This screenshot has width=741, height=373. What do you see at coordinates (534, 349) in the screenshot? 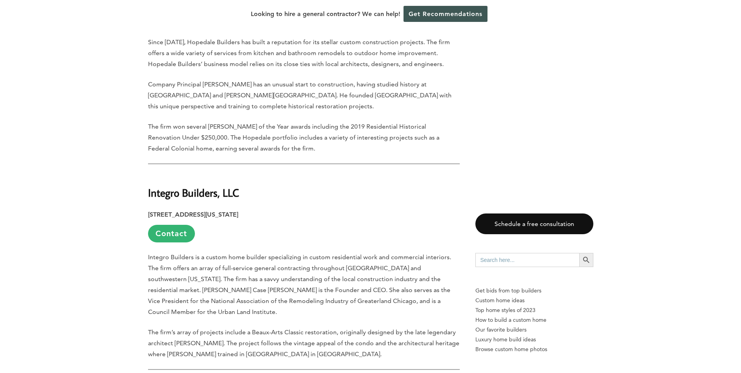
I see `p: Browse custom home photos` at bounding box center [534, 349].